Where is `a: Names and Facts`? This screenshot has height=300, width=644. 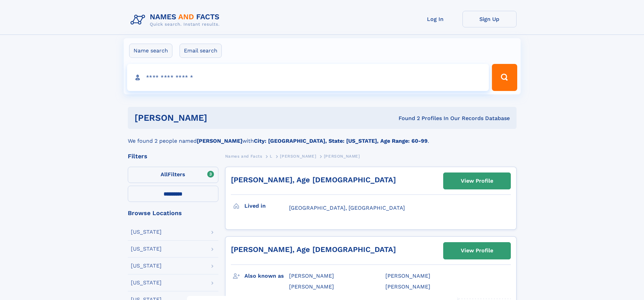
a: Names and Facts is located at coordinates (244, 156).